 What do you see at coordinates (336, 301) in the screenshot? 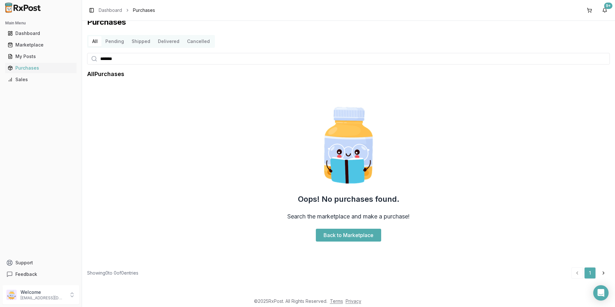
I see `a: Terms` at bounding box center [336, 301].